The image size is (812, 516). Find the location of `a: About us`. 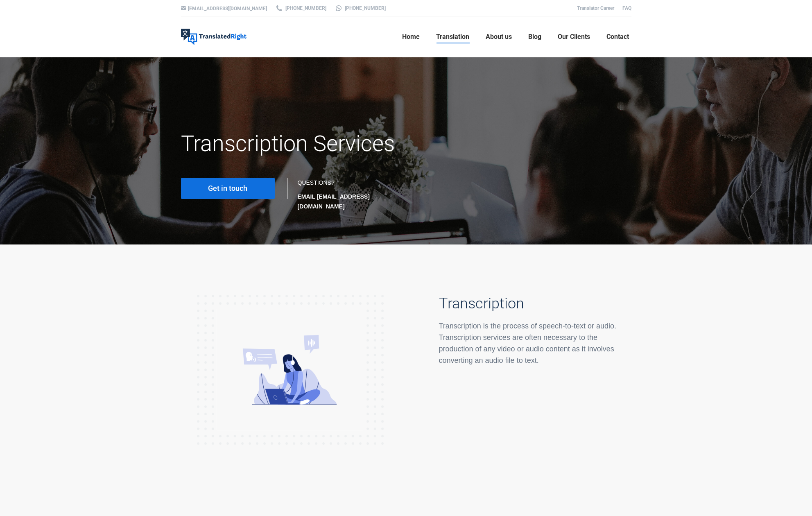

a: About us is located at coordinates (499, 37).